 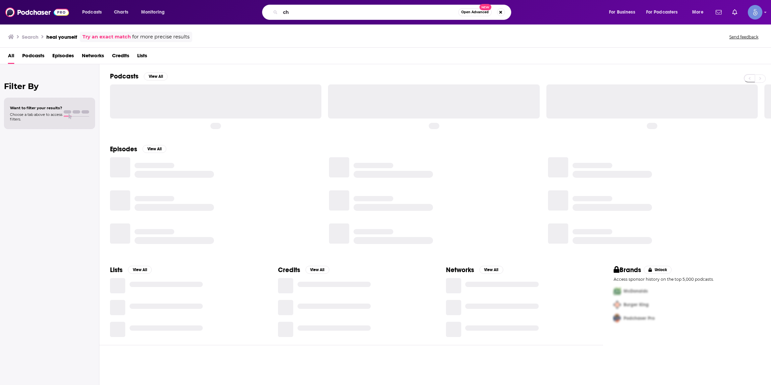 What do you see at coordinates (63, 57) in the screenshot?
I see `span: Episodes` at bounding box center [63, 57].